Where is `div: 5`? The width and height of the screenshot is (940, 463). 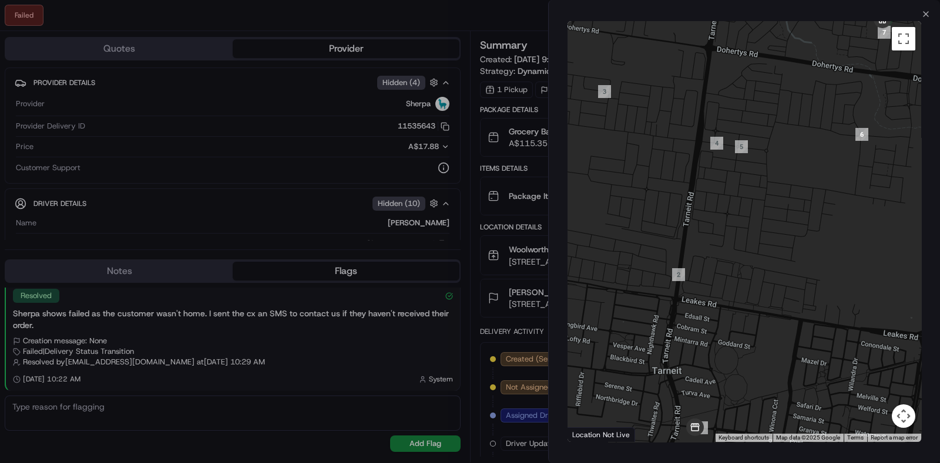
div: 5 is located at coordinates (741, 147).